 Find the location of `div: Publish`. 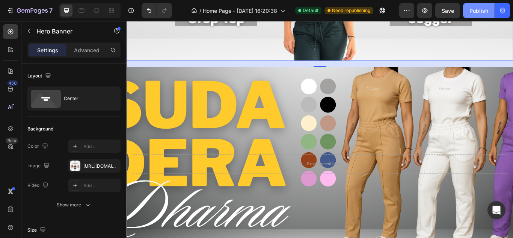

div: Publish is located at coordinates (479, 11).